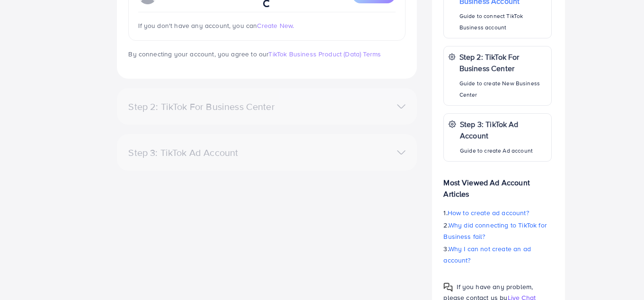 This screenshot has height=300, width=644. What do you see at coordinates (503, 151) in the screenshot?
I see `p: Guide to create Ad account` at bounding box center [503, 151].